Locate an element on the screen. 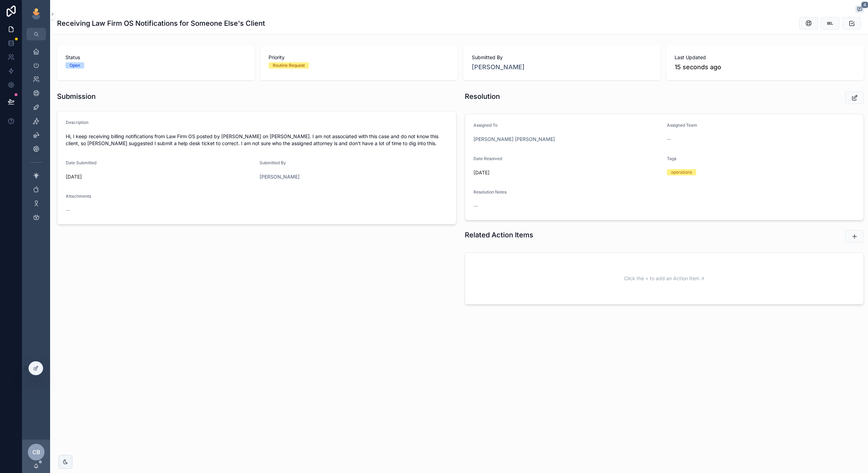  div: operations is located at coordinates (682, 173).